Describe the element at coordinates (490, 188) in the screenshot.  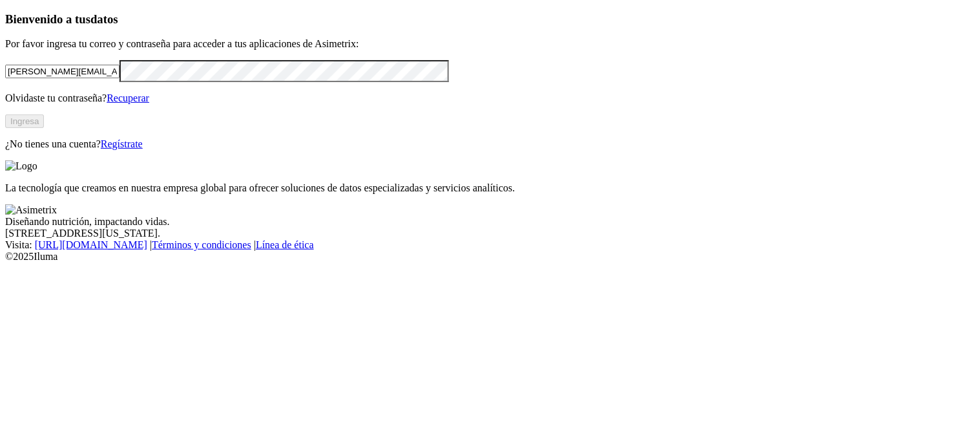
I see `p: La tecnología que creamos en nuestra empresa global para ofrecer soluciones de datos especializad...` at that location.